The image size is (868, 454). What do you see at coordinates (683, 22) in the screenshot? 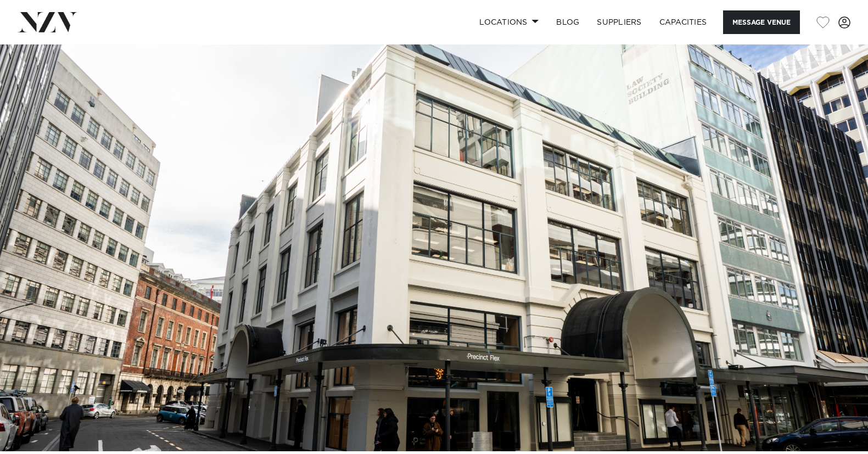
I see `a: Capacities` at bounding box center [683, 22].